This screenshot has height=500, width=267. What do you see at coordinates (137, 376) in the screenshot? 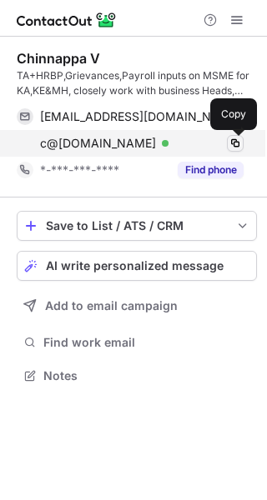
I see `button: Notes` at bounding box center [137, 376].